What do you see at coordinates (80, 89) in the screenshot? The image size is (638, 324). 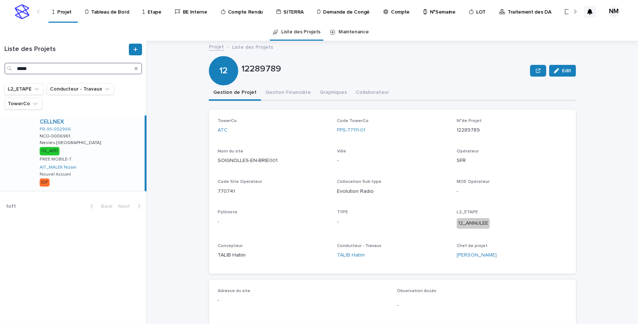 I see `button: Conducteur - Travaux` at bounding box center [80, 89].